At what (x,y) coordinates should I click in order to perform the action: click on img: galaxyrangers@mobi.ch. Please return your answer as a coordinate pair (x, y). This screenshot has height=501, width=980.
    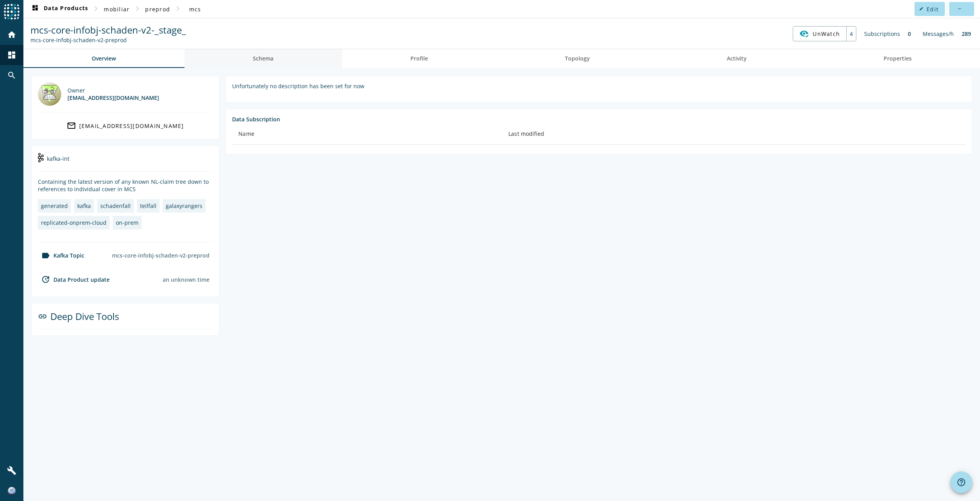
    Looking at the image, I should click on (50, 94).